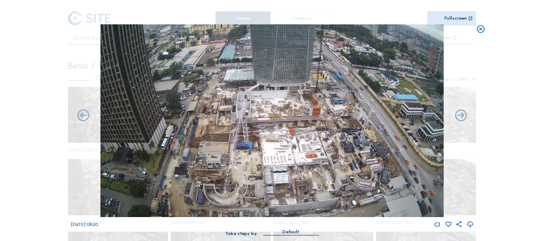 This screenshot has height=241, width=544. I want to click on div: Default, so click(291, 232).